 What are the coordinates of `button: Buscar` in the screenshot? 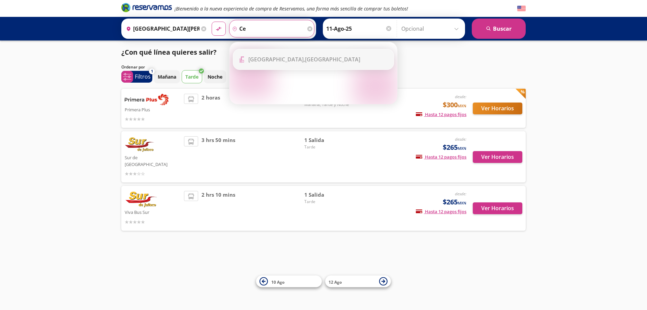 It's located at (499, 29).